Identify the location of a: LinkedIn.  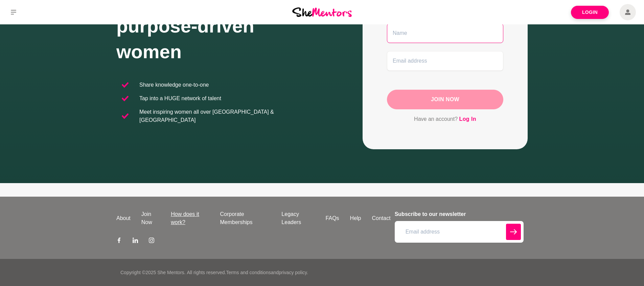
(135, 241).